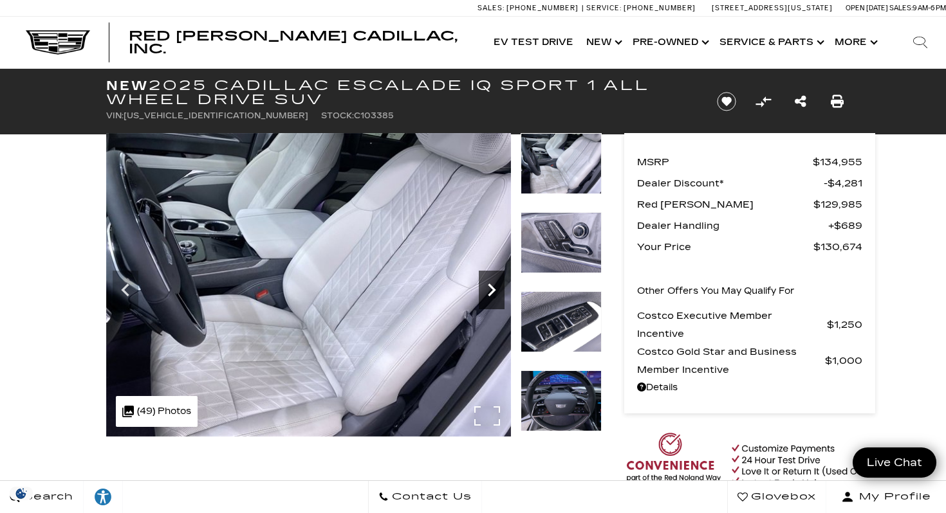 The image size is (946, 513). What do you see at coordinates (561, 322) in the screenshot?
I see `img: New 2025 Summit White Cadillac Sport 1 image 18` at bounding box center [561, 322].